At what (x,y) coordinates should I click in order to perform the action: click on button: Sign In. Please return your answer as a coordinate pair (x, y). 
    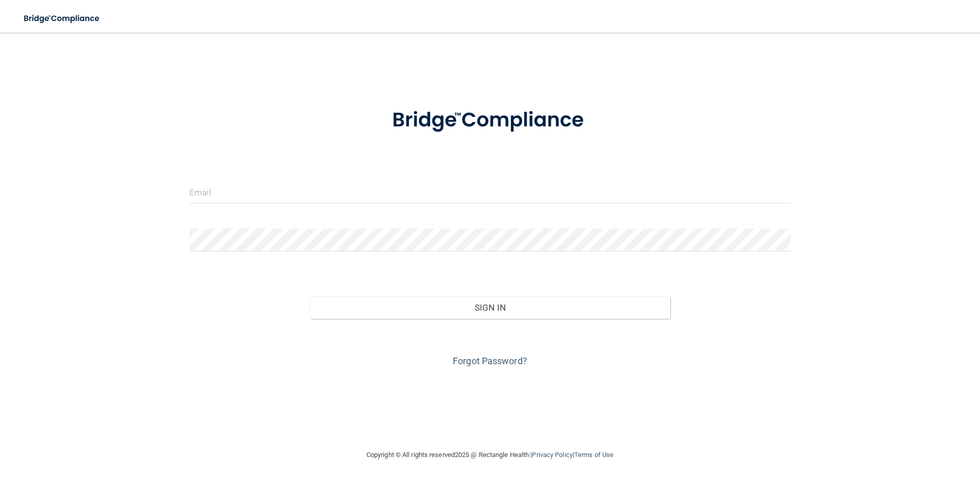
    Looking at the image, I should click on (490, 308).